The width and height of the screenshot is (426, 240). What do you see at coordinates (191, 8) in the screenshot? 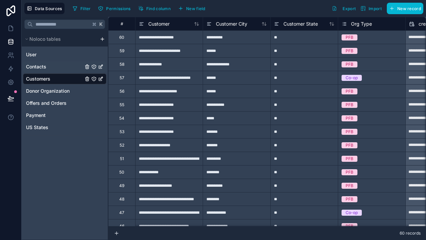
I see `button: New field` at bounding box center [191, 8].